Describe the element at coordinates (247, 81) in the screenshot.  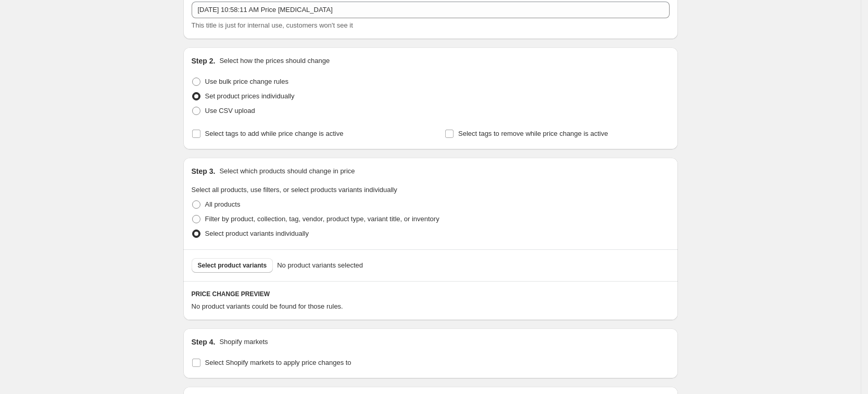
I see `span: Use bulk price change rules` at that location.